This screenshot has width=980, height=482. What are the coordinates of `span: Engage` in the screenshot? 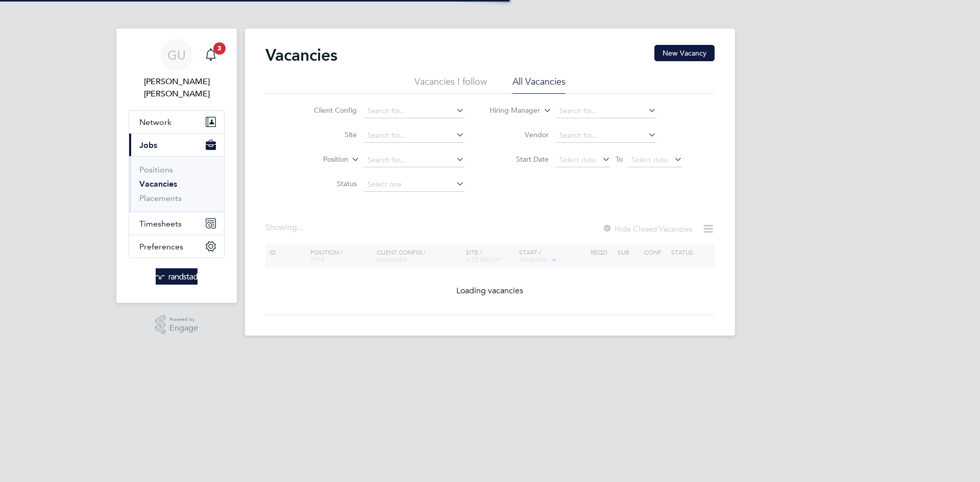 It's located at (184, 328).